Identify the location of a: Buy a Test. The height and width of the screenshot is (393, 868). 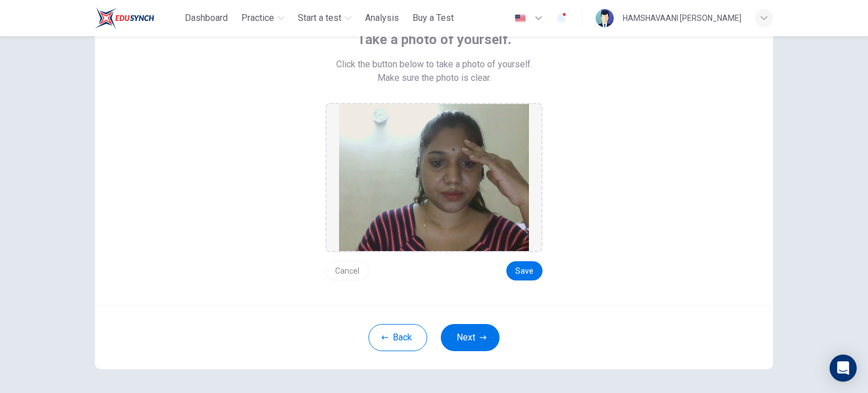
(433, 18).